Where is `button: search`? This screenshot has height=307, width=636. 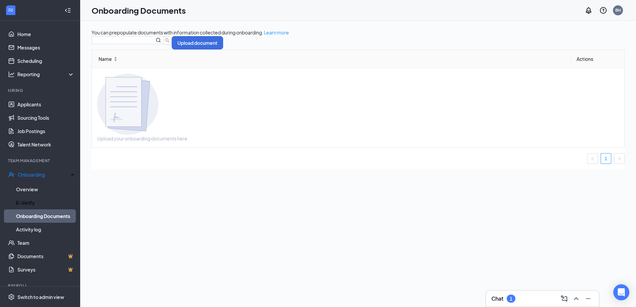
button: search is located at coordinates (167, 40).